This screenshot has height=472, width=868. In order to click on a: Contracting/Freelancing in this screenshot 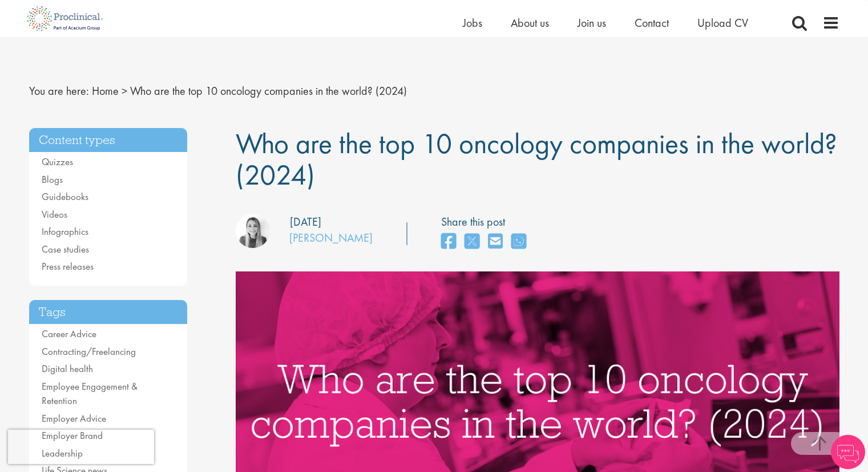, I will do `click(88, 351)`.